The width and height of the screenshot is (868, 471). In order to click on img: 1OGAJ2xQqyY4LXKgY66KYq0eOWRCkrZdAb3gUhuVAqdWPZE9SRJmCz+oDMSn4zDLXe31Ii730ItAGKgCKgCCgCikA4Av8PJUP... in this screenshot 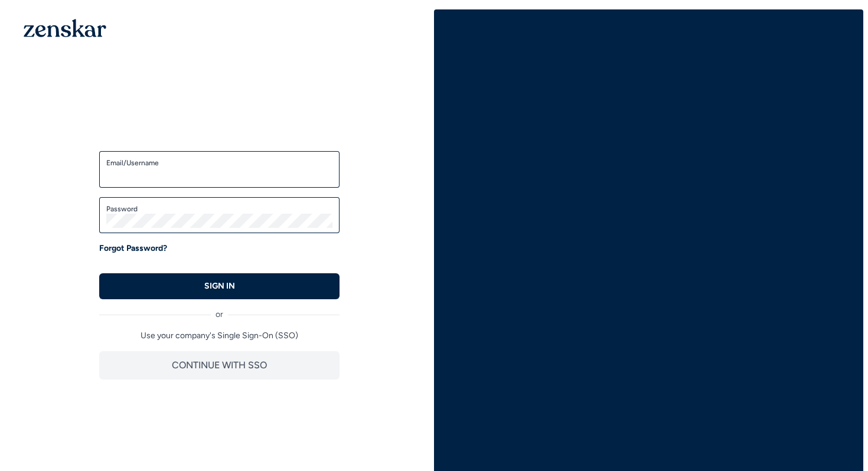, I will do `click(65, 28)`.